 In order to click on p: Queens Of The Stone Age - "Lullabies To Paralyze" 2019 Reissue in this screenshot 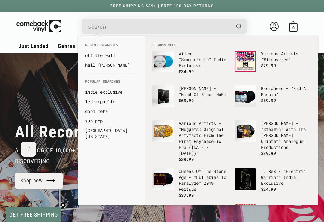, I will do `click(204, 180)`.